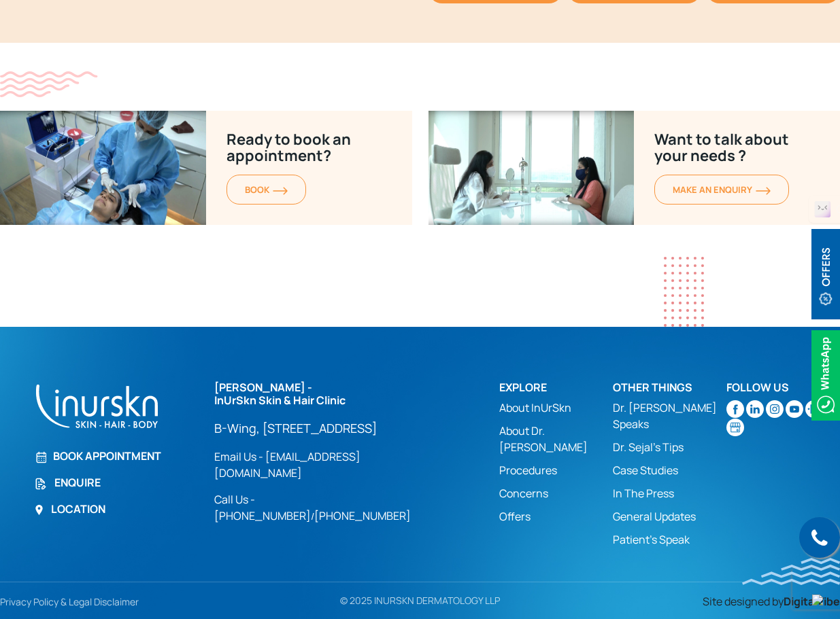 The height and width of the screenshot is (619, 840). I want to click on a: Book Appointment, so click(115, 456).